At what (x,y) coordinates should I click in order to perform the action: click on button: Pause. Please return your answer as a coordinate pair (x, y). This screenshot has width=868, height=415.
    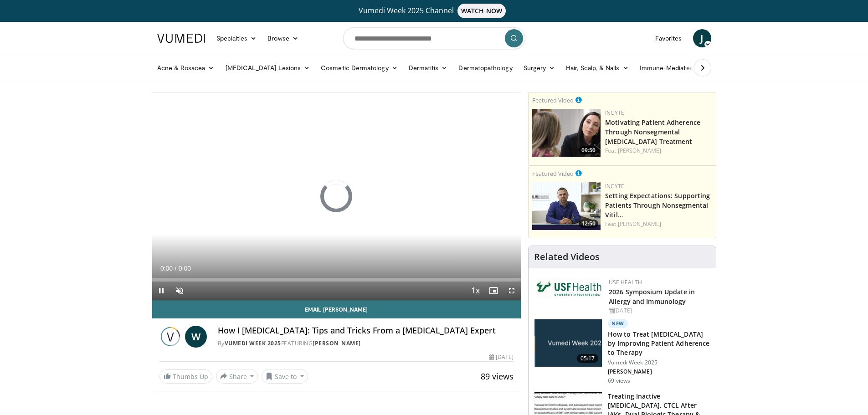
    Looking at the image, I should click on (161, 291).